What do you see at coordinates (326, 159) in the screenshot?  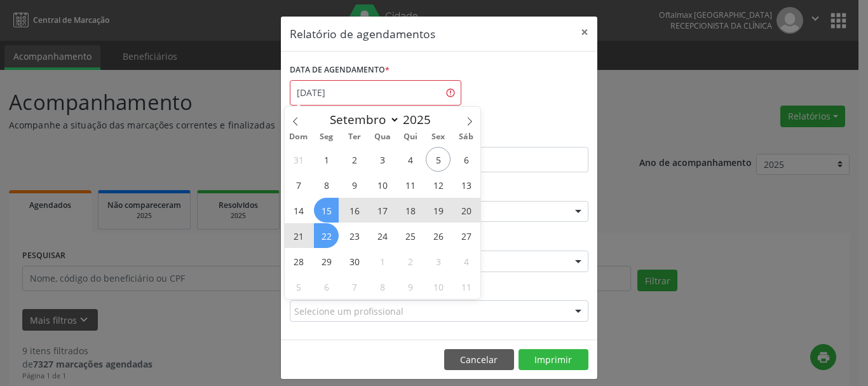 I see `span: Setembro 1, 2025` at bounding box center [326, 159].